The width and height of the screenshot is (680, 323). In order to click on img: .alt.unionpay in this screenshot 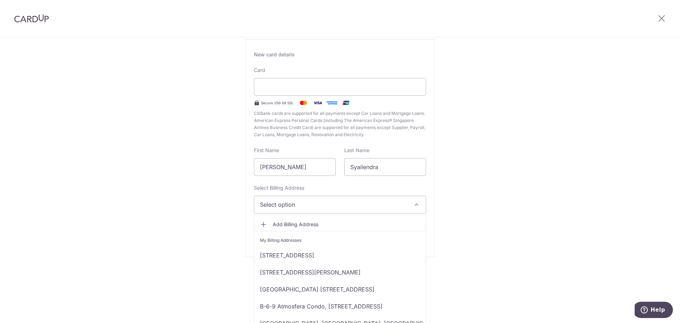, I will do `click(346, 103)`.